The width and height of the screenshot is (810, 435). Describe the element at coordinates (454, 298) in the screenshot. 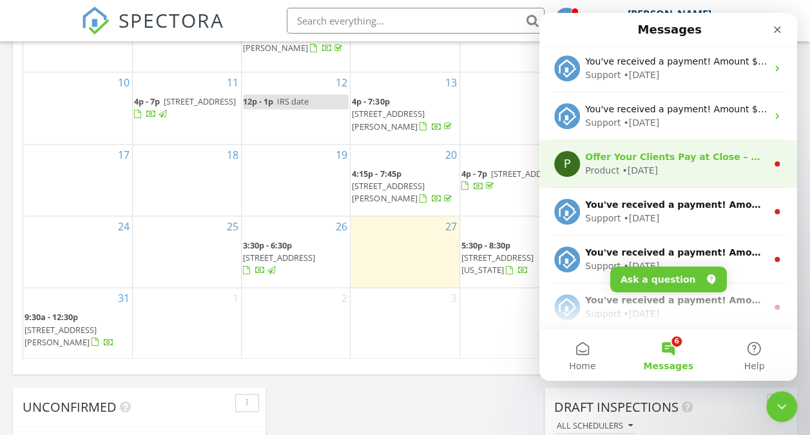

I see `a: Go to September 3, 2025` at that location.